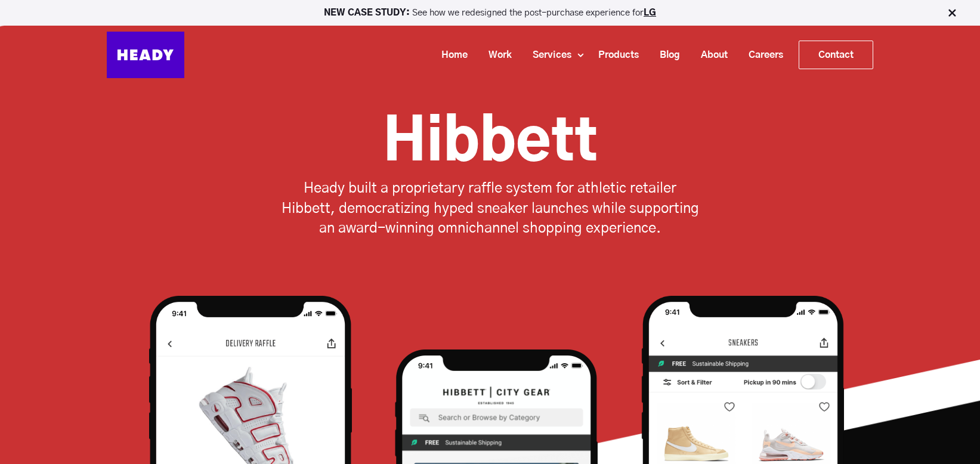 Image resolution: width=980 pixels, height=464 pixels. Describe the element at coordinates (665, 55) in the screenshot. I see `a: Blog` at that location.